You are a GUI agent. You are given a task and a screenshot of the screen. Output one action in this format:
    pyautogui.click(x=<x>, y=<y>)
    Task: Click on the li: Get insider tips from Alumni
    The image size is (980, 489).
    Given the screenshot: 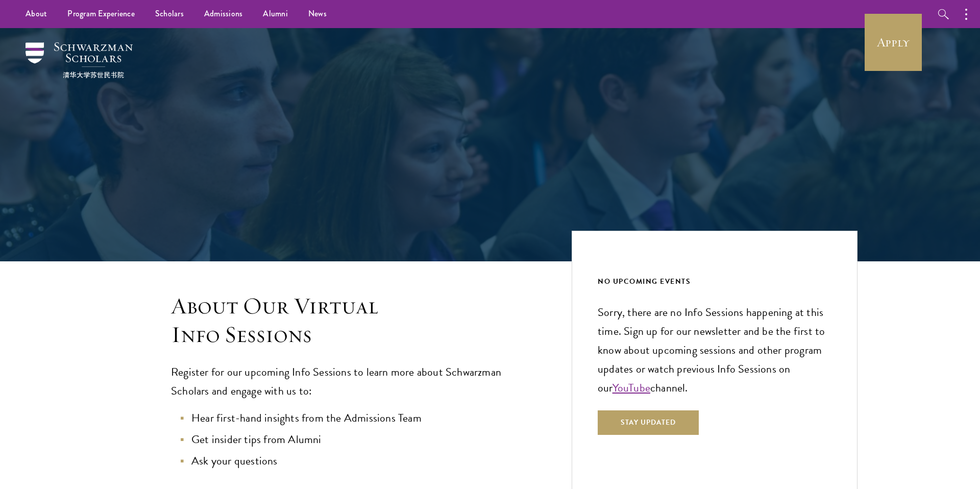 What is the action you would take?
    pyautogui.click(x=356, y=440)
    